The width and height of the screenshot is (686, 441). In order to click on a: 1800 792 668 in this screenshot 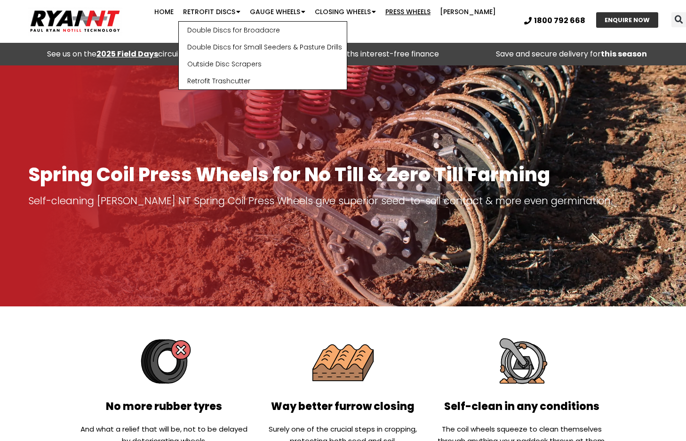, I will do `click(555, 21)`.